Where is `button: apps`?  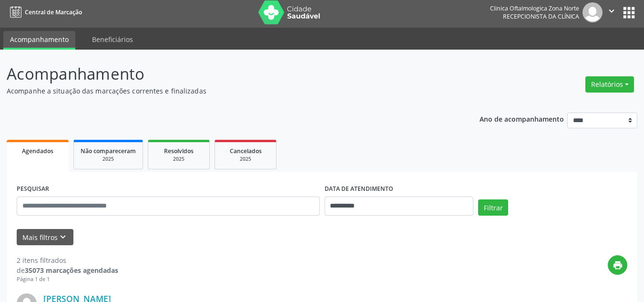
button: apps is located at coordinates (628, 13).